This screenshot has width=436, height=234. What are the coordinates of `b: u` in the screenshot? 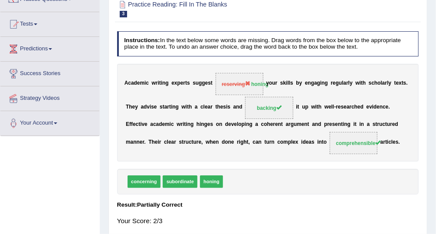 It's located at (187, 142).